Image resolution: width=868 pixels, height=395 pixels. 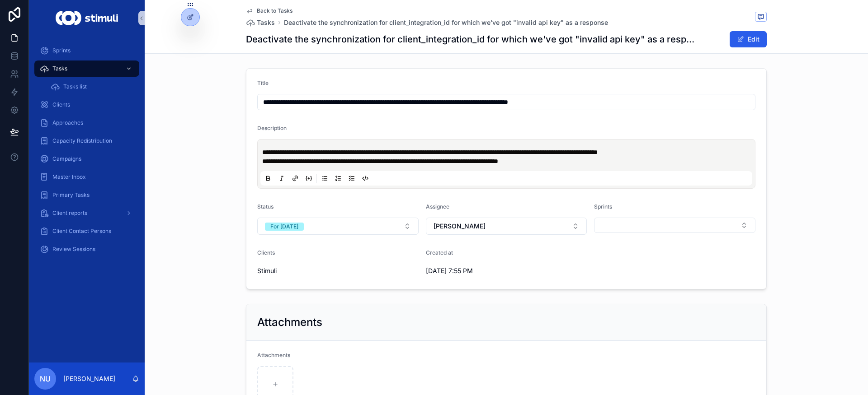 What do you see at coordinates (87, 213) in the screenshot?
I see `a: Client reports` at bounding box center [87, 213].